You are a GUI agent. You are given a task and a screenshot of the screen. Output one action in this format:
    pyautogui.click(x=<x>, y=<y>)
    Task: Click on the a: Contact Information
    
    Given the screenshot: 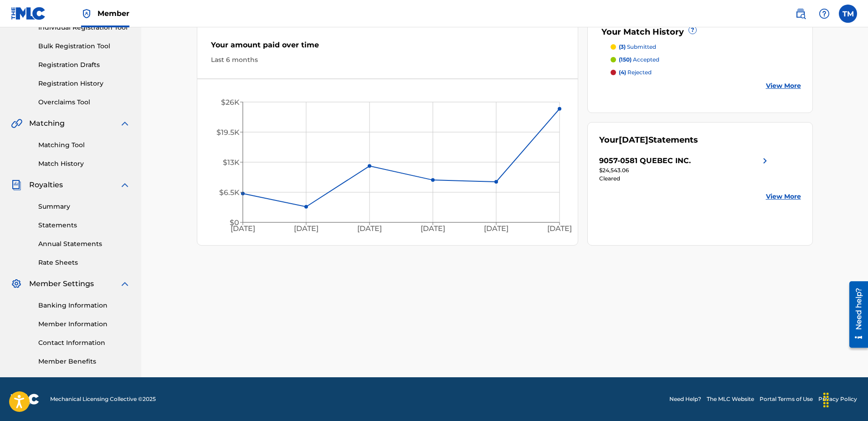 What is the action you would take?
    pyautogui.click(x=84, y=342)
    